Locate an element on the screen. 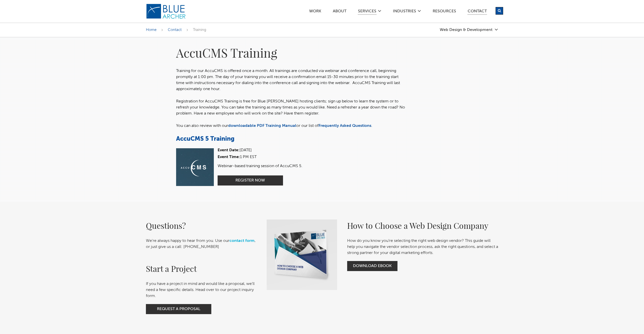 The image size is (644, 334). span: Contact is located at coordinates (174, 30).